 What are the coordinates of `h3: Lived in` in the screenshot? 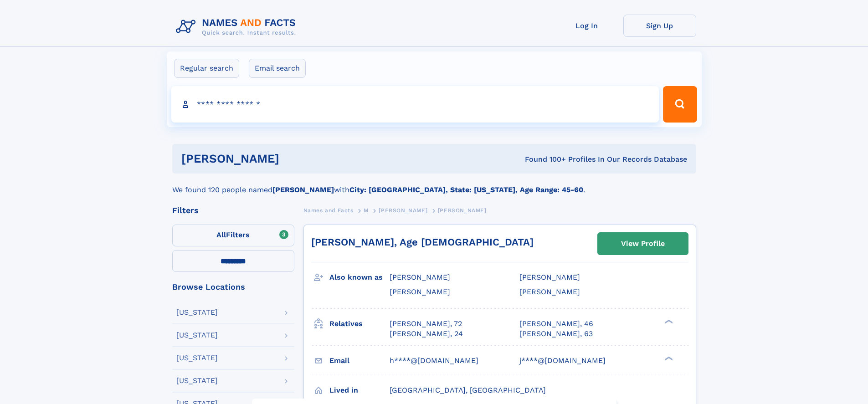 It's located at (359, 390).